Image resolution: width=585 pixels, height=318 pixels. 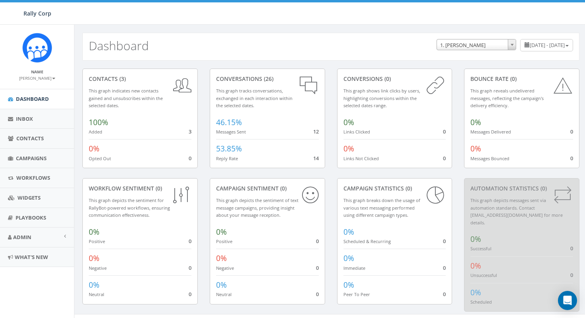 What do you see at coordinates (382, 207) in the screenshot?
I see `small: This graph breaks down the usage of various text messaging performed using different campaign types.` at bounding box center [382, 207].